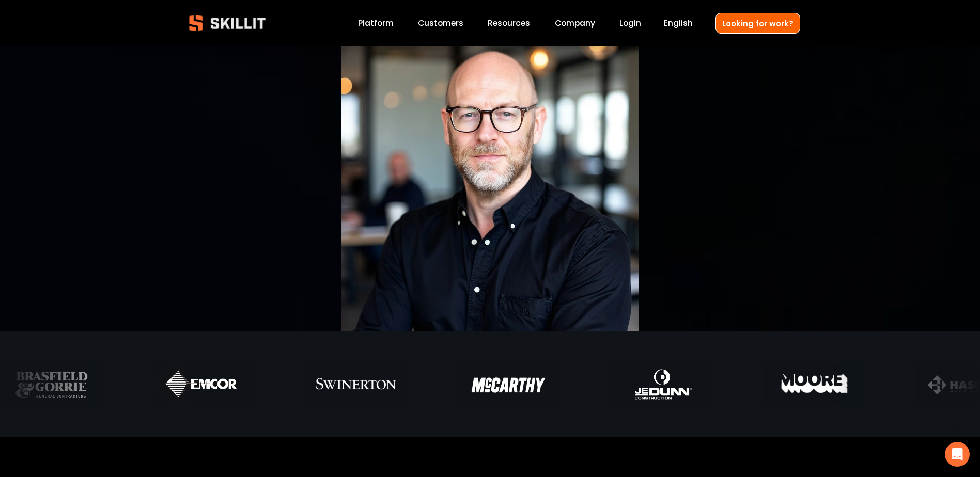 This screenshot has height=477, width=980. Describe the element at coordinates (376, 23) in the screenshot. I see `a: Platform` at that location.